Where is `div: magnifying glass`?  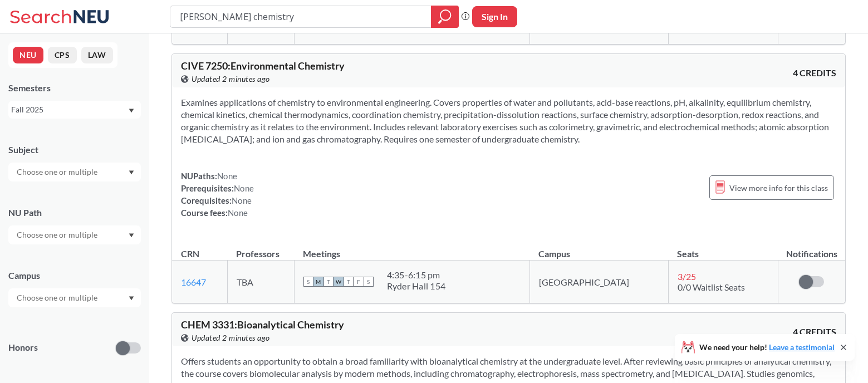 div: magnifying glass is located at coordinates (445, 16).